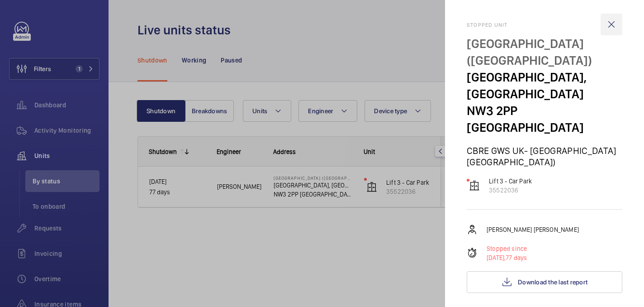 This screenshot has height=307, width=644. I want to click on span: Download the last report, so click(553, 282).